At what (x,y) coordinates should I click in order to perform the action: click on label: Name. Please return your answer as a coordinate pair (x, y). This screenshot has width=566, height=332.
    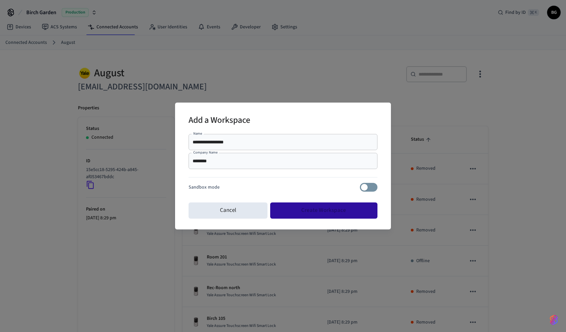
    Looking at the image, I should click on (198, 133).